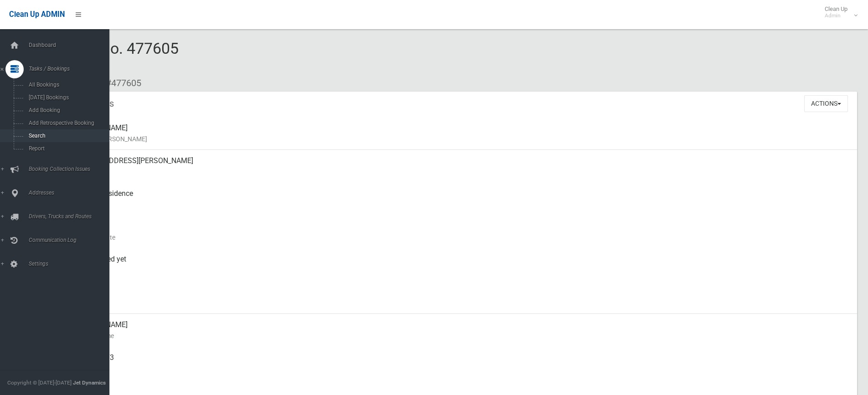  Describe the element at coordinates (461, 303) in the screenshot. I see `small: Zone` at that location.